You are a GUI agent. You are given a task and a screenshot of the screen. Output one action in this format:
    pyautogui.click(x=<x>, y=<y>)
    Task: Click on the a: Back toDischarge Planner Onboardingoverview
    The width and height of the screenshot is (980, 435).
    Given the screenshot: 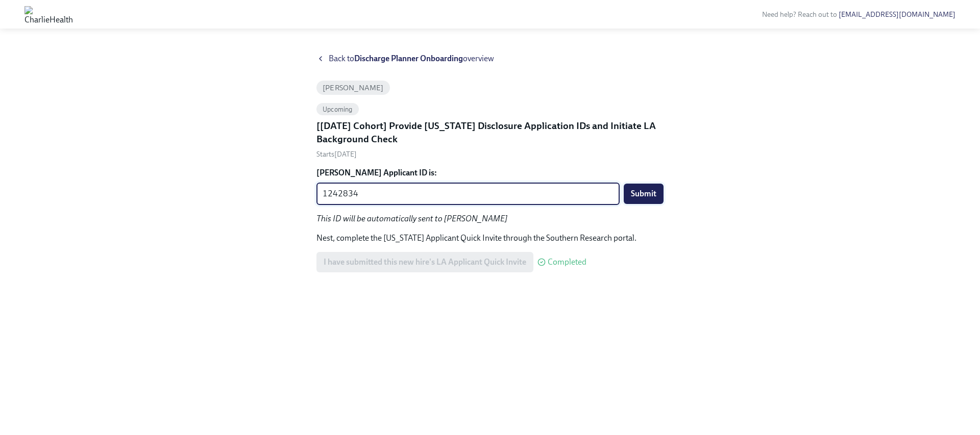 What is the action you would take?
    pyautogui.click(x=490, y=59)
    